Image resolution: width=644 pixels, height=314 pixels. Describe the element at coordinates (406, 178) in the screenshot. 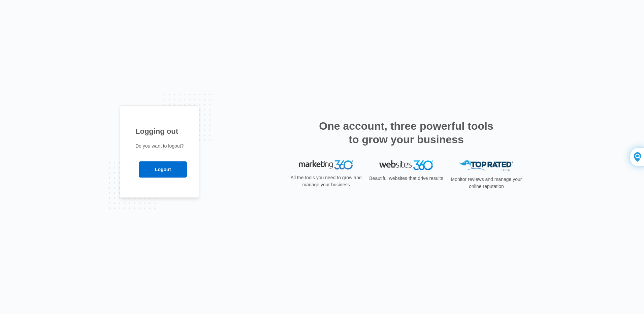

I see `p: Beautiful websites that drive results` at that location.